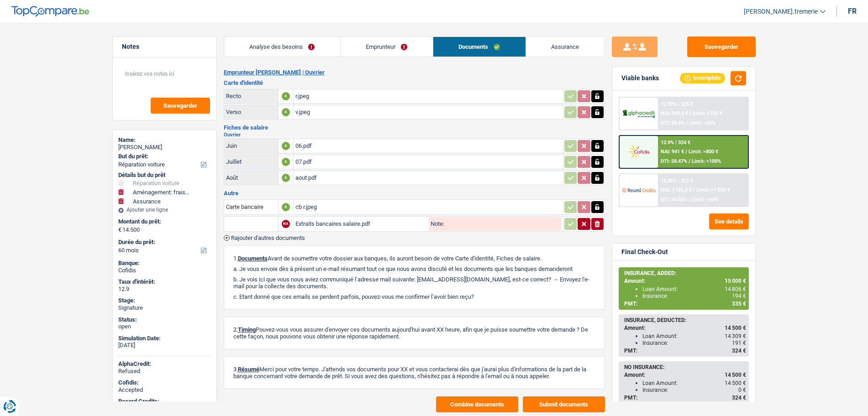 The height and width of the screenshot is (416, 868). Describe the element at coordinates (165, 263) in the screenshot. I see `div: Banque:` at that location.